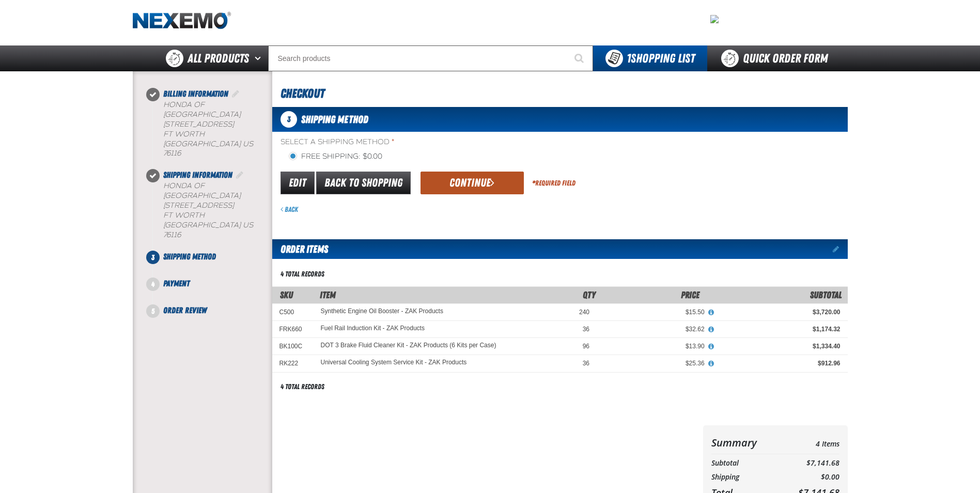 The width and height of the screenshot is (980, 493). What do you see at coordinates (712, 330) in the screenshot?
I see `button: View All Prices for Fuel Rail Induction Kit - ZAK Products` at bounding box center [712, 330].